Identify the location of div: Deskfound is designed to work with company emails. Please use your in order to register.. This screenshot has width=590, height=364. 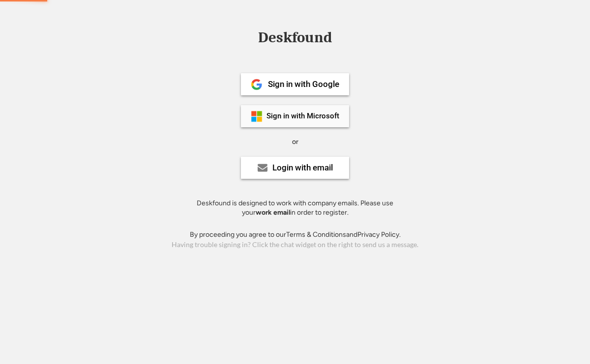
(295, 208).